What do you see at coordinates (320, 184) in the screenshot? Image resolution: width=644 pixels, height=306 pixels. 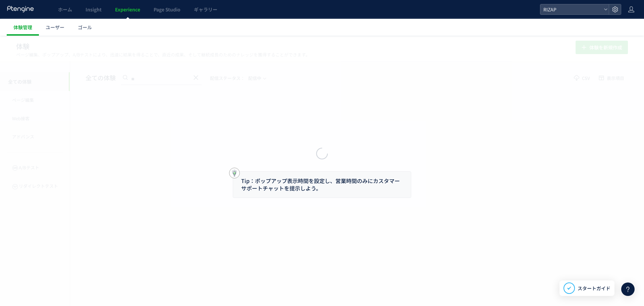 I see `span: Tip：ポップアップ表示時間を設定し、営業時間のみにカスタマーサポートチャットを提示しよう。` at bounding box center [320, 184].